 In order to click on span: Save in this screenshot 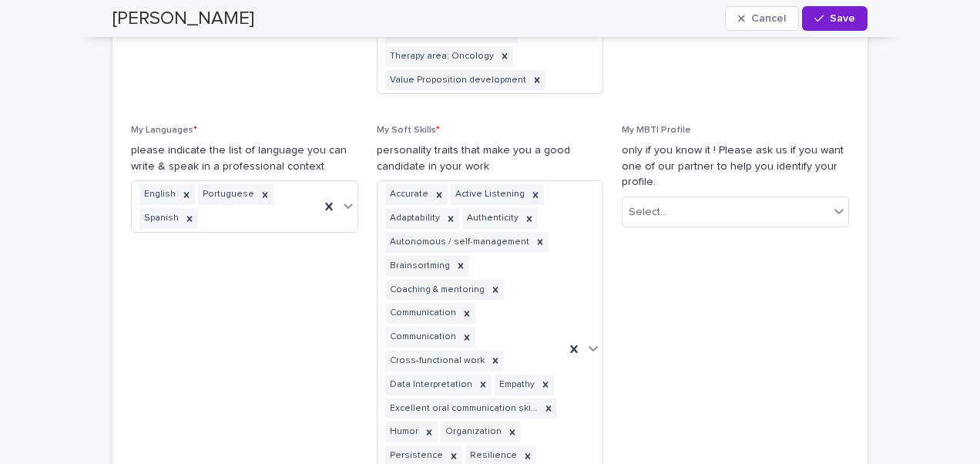, I will do `click(842, 18)`.